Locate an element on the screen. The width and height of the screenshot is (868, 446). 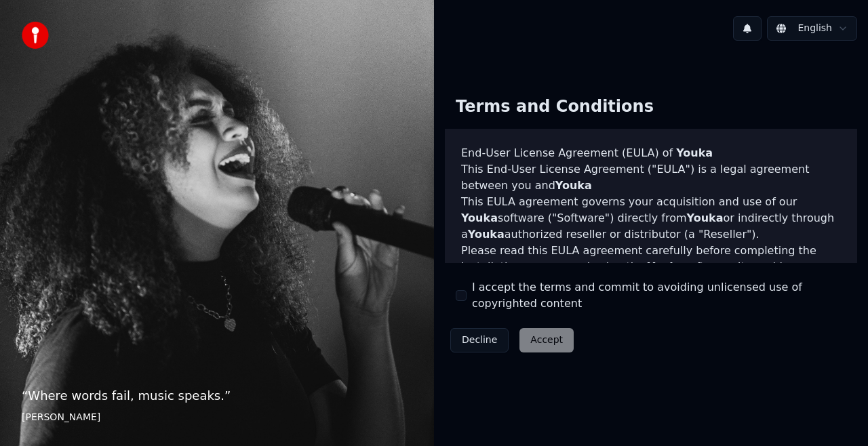
p: This EULA agreement governs your acquisition and use of our software ("Software") directly from o... is located at coordinates (651, 218).